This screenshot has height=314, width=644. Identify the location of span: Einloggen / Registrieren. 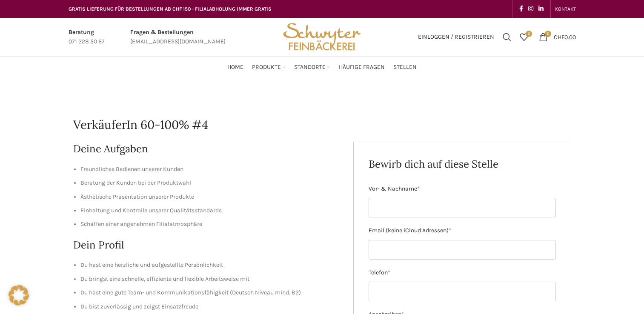
(456, 37).